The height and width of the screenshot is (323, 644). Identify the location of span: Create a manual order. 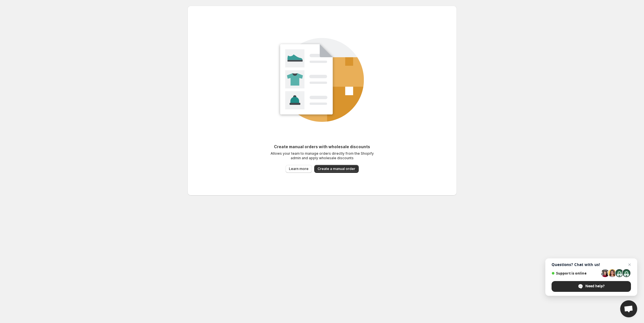
(336, 169).